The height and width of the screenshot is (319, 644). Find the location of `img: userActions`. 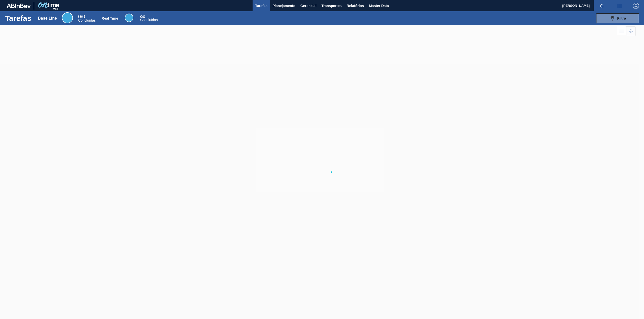

img: userActions is located at coordinates (620, 6).